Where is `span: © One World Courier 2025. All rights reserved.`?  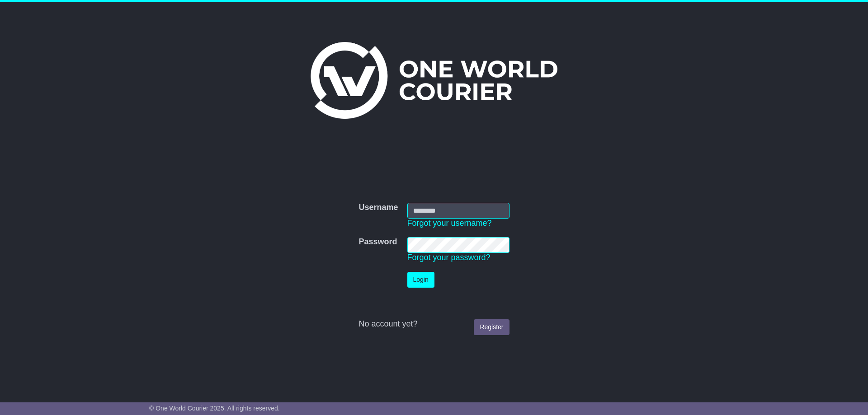
span: © One World Courier 2025. All rights reserved. is located at coordinates (214, 409).